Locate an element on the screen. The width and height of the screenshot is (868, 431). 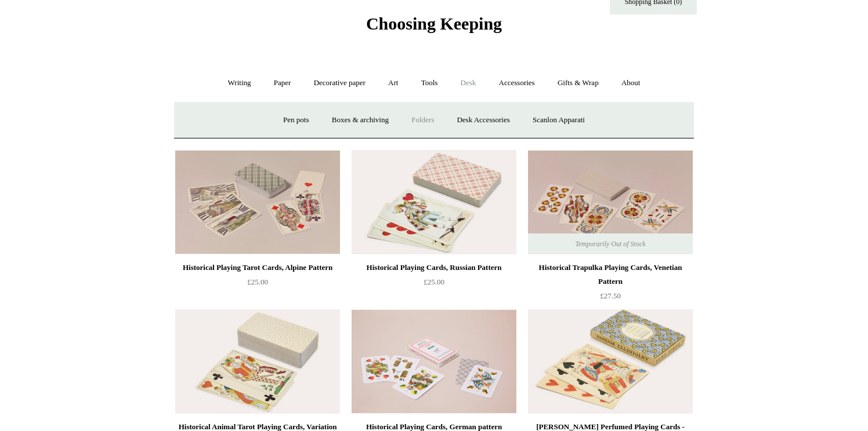
div: Historical Playing Tarot Cards, Alpine Pattern is located at coordinates (258, 268).